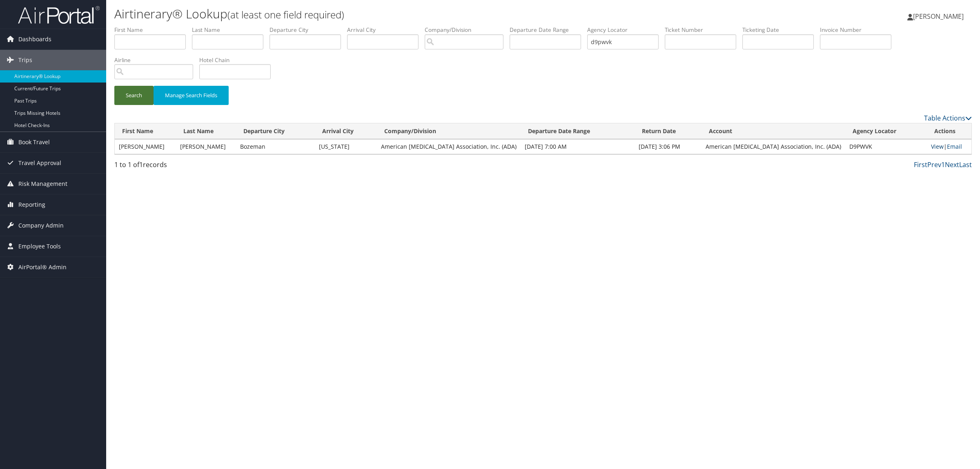 This screenshot has height=469, width=980. I want to click on span: Book Travel, so click(34, 142).